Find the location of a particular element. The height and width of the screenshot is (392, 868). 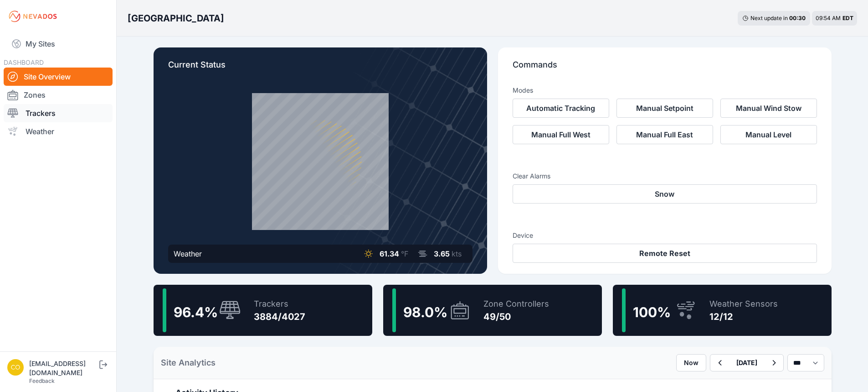

div: Weather Sensors is located at coordinates (744, 304).